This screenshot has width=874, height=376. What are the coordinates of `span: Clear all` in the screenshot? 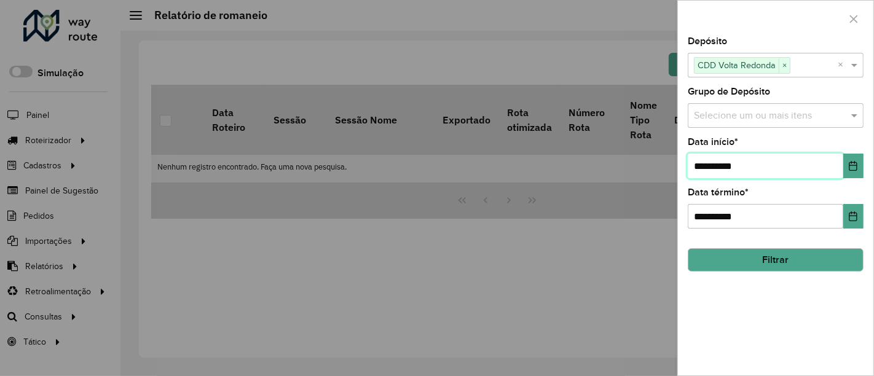 It's located at (843, 65).